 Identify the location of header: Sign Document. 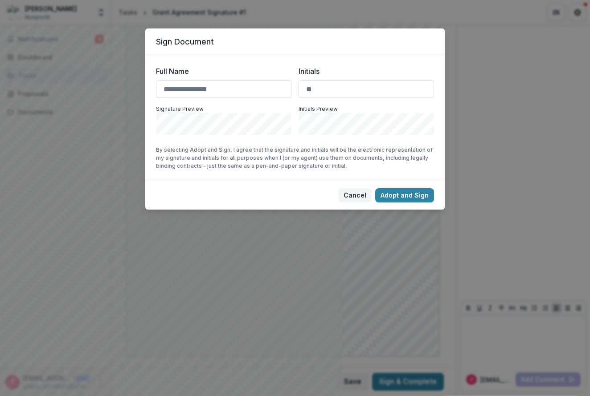
(295, 42).